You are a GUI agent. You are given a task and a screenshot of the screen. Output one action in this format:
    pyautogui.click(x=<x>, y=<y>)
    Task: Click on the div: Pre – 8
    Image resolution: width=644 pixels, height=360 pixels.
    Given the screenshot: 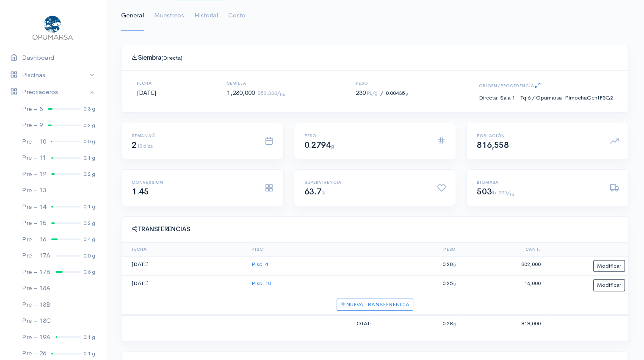 What is the action you would take?
    pyautogui.click(x=32, y=109)
    